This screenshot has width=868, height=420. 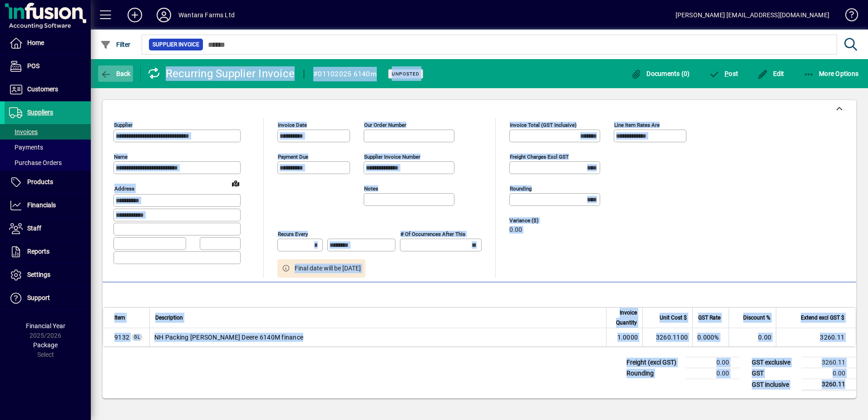 What do you see at coordinates (405, 74) in the screenshot?
I see `span: Unposted` at bounding box center [405, 74].